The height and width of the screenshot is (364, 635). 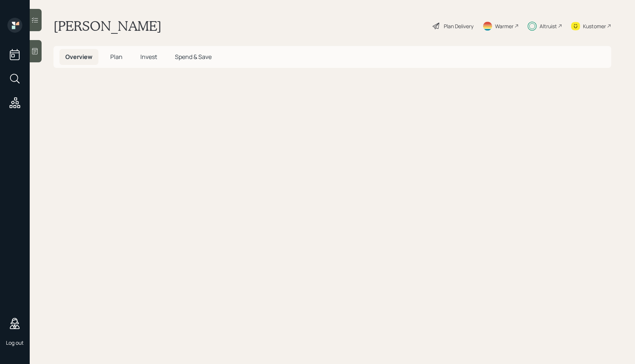 I want to click on span: Invest, so click(x=149, y=57).